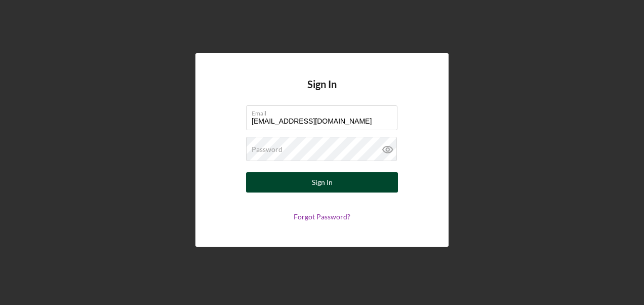  What do you see at coordinates (267, 150) in the screenshot?
I see `label: Password` at bounding box center [267, 150].